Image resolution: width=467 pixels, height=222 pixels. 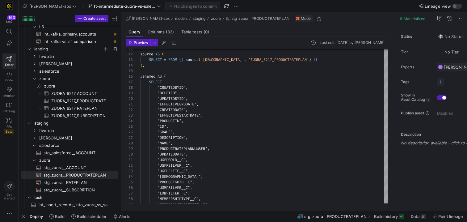 What do you see at coordinates (70, 93) in the screenshot?
I see `a: ZUORA_6217_ACCOUNT​​​​​​​​​` at bounding box center [70, 93].